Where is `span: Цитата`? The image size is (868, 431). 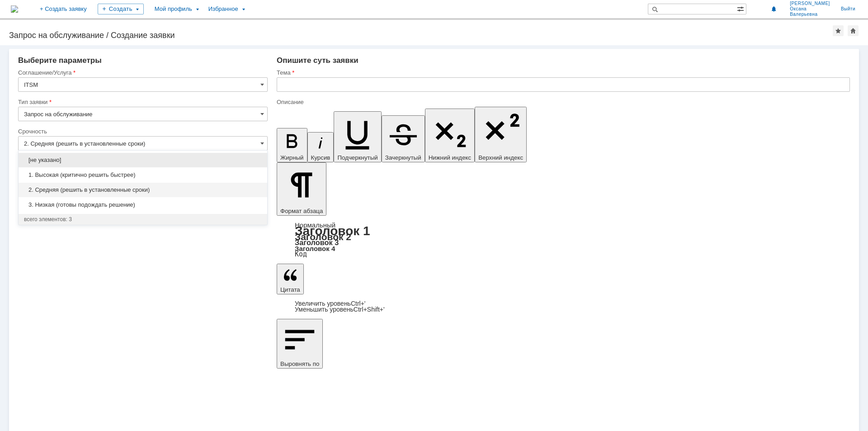 span: Цитата is located at coordinates (290, 289).